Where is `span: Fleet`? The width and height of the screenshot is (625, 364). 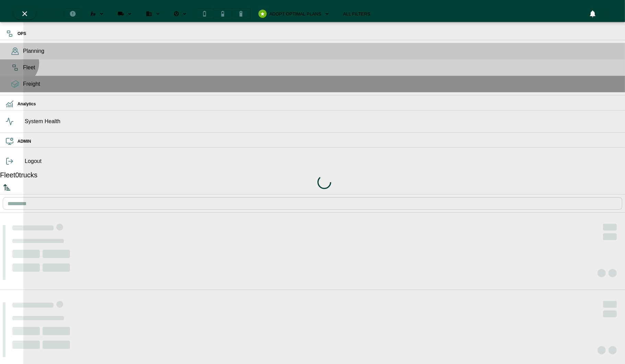 span: Fleet is located at coordinates (322, 68).